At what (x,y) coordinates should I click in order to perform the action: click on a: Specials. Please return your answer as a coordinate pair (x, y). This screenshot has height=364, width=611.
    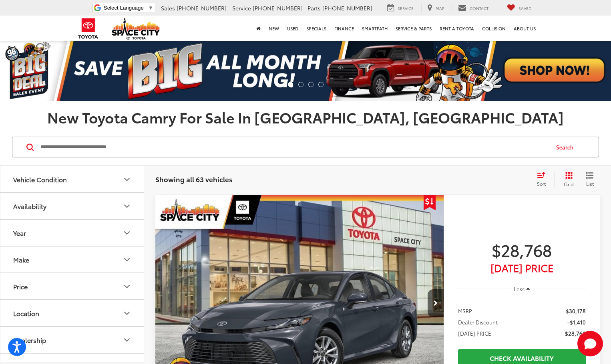
    Looking at the image, I should click on (316, 28).